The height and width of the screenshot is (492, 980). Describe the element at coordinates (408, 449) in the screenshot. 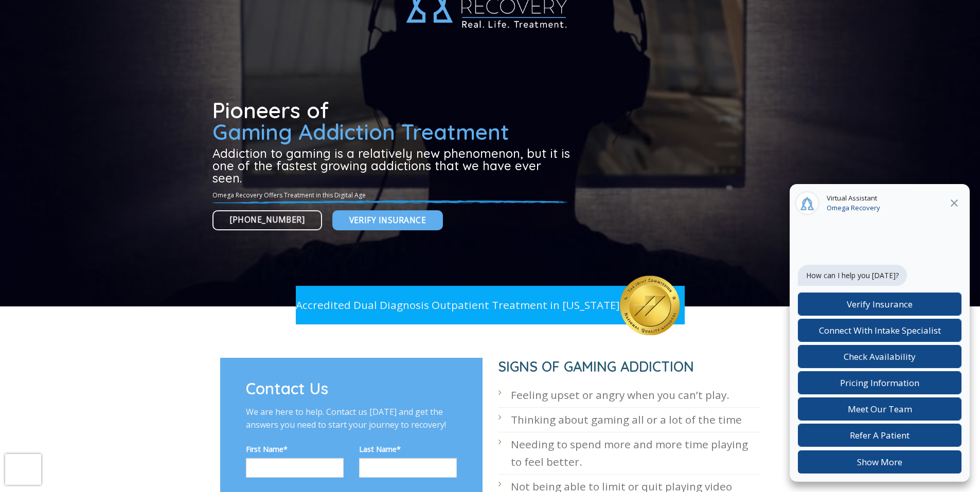

I see `label: Last Name*` at that location.